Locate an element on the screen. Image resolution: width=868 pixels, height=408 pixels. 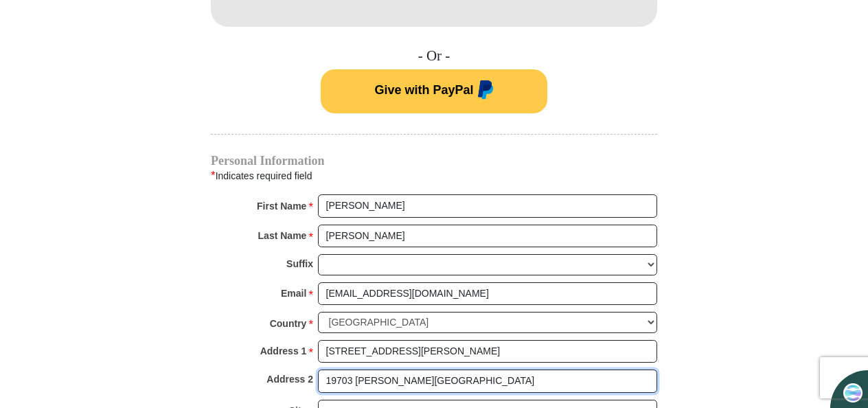
button: Give with PayPal is located at coordinates (434, 91).